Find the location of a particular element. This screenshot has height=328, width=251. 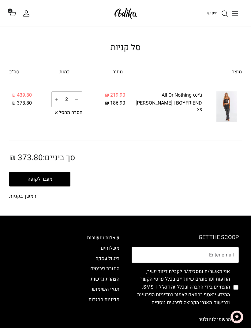

span: 2 is located at coordinates (10, 11).